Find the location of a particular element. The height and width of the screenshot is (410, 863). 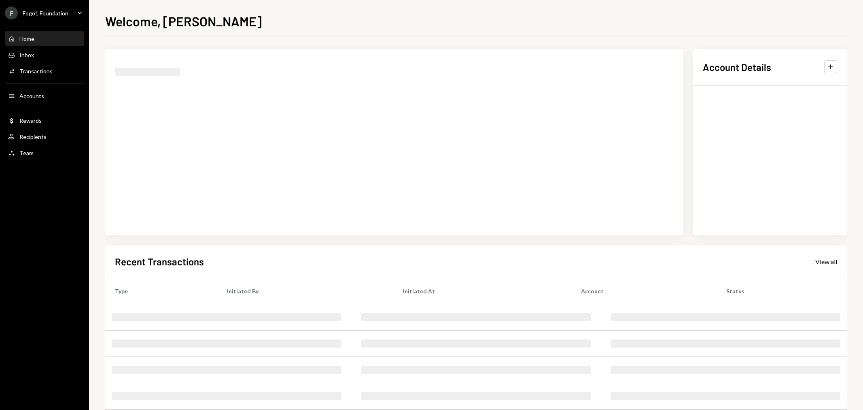

div: Transactions is located at coordinates (36, 71).